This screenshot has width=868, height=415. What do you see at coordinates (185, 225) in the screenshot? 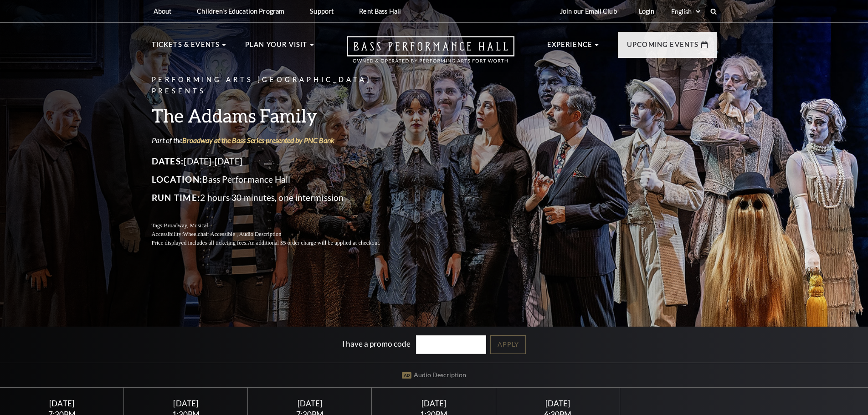
I see `span: Broadway, Musical` at bounding box center [185, 225].